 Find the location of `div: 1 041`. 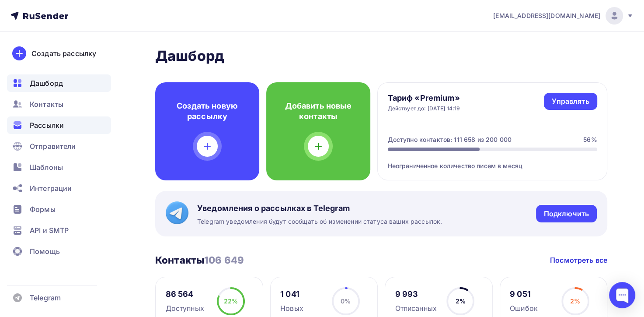

div: 1 041 is located at coordinates (292, 294).